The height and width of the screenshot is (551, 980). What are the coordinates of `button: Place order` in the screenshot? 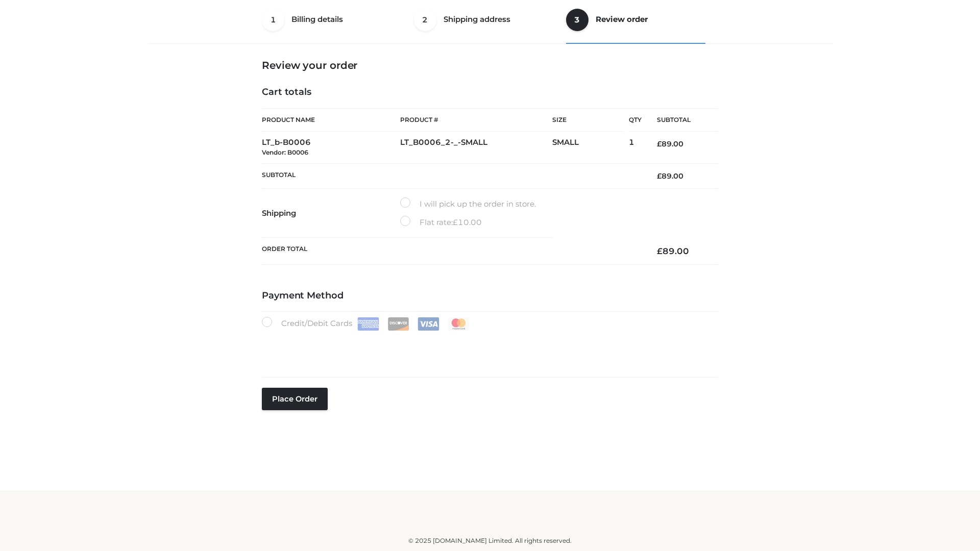 It's located at (294, 399).